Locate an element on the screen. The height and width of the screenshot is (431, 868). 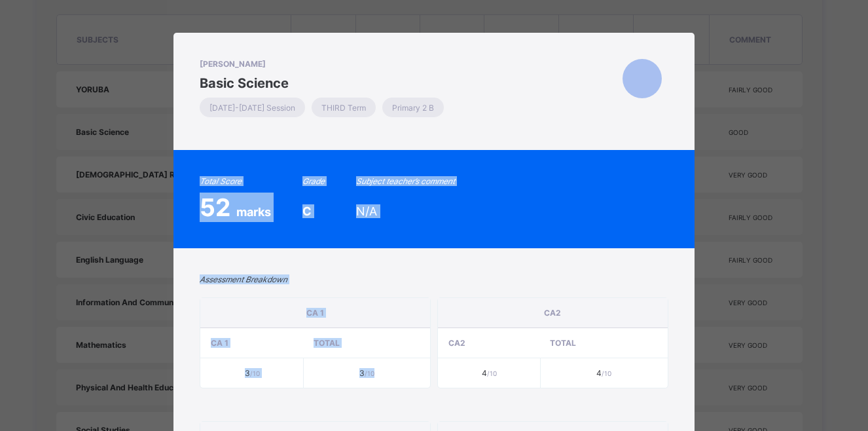
i: Total Score is located at coordinates (221, 181).